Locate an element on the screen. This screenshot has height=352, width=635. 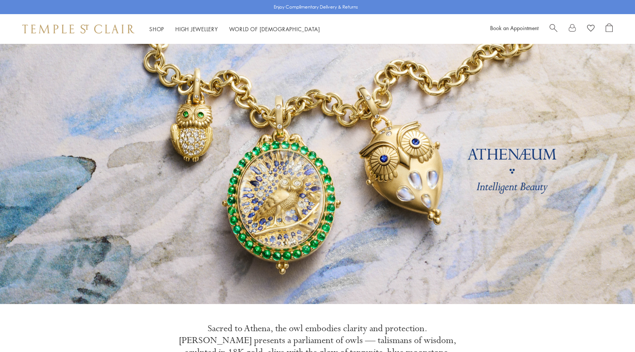
a: Book an Appointment is located at coordinates (515, 28).